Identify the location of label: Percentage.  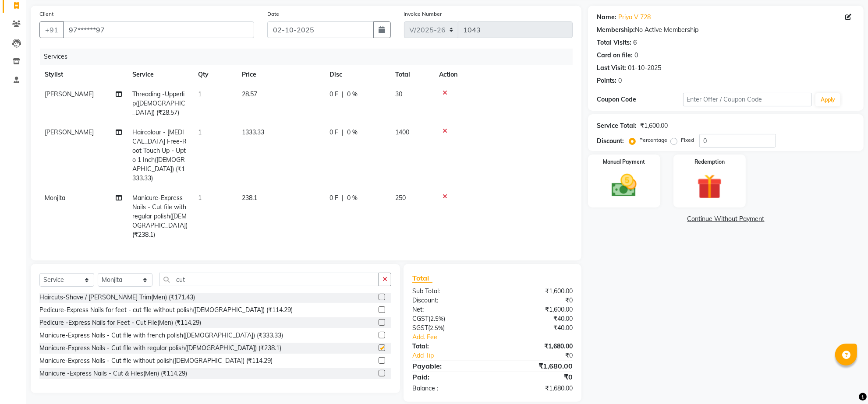
(653, 140).